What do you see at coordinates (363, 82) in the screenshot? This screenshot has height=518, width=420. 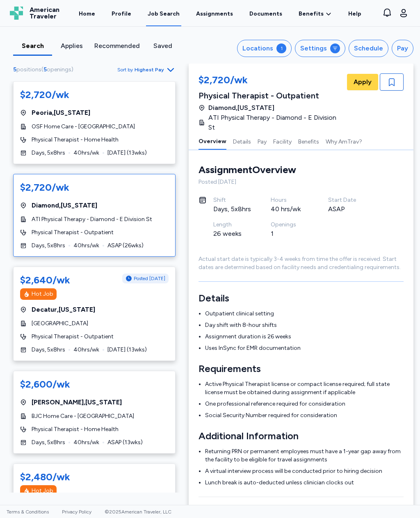 I see `span: Apply` at bounding box center [363, 82].